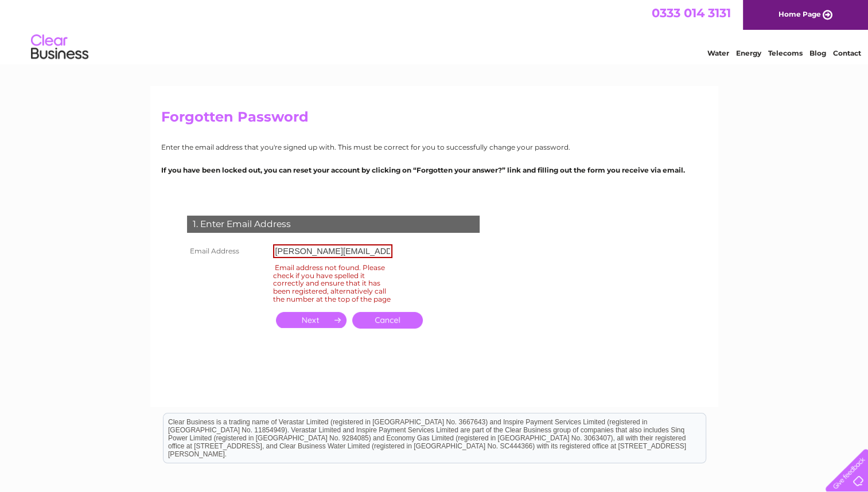 This screenshot has height=492, width=868. I want to click on a: Water, so click(718, 53).